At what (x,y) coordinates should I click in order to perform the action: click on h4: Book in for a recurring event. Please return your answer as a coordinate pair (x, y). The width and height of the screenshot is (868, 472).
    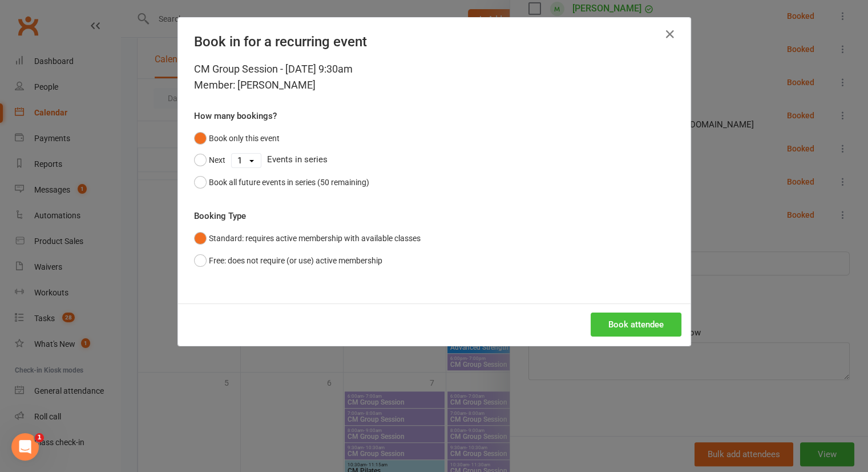
    Looking at the image, I should click on (434, 41).